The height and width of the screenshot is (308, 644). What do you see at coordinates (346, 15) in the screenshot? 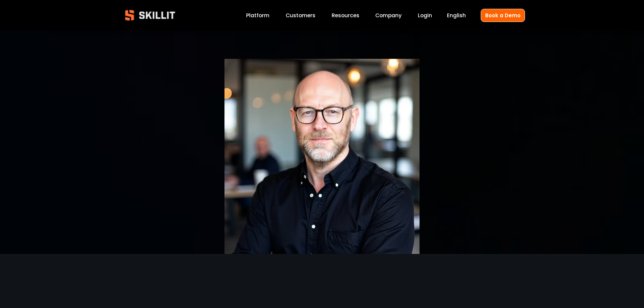
I see `span: Resources` at bounding box center [346, 15].